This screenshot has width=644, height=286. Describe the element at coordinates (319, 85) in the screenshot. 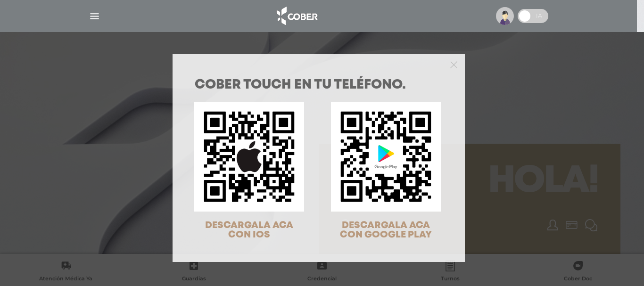

I see `h1: COBER TOUCH en tu teléfono.` at that location.